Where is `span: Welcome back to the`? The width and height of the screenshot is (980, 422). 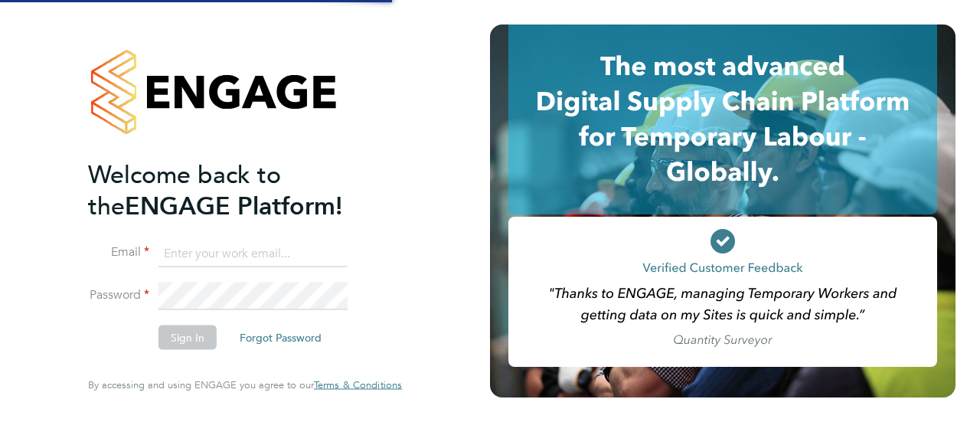
span: Welcome back to the is located at coordinates (185, 191).